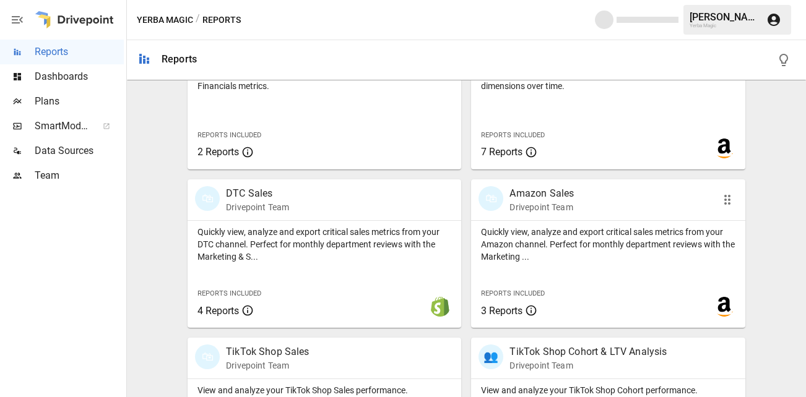 Image resolution: width=806 pixels, height=397 pixels. I want to click on span: 4 Reports, so click(218, 311).